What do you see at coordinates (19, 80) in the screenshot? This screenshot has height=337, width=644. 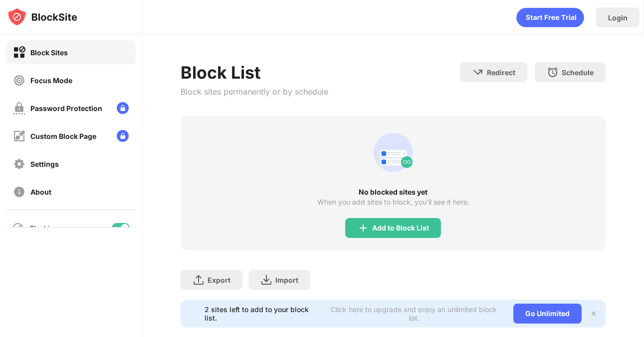 I see `img: focus-off.svg` at bounding box center [19, 80].